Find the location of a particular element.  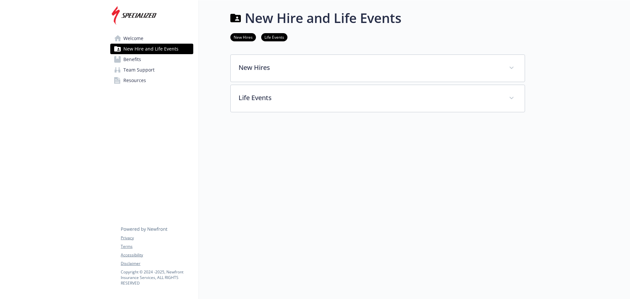

a: Life Events is located at coordinates (274, 37).